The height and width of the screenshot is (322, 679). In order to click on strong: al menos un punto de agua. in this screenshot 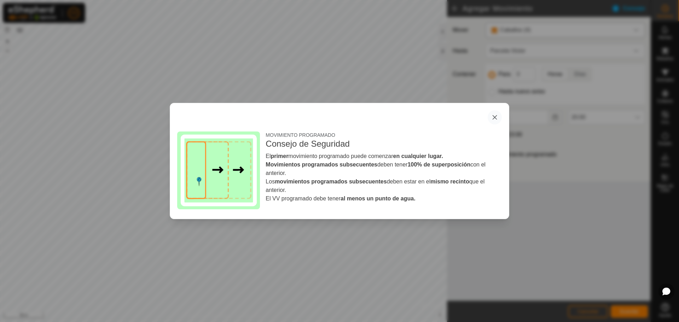, I will do `click(378, 198)`.